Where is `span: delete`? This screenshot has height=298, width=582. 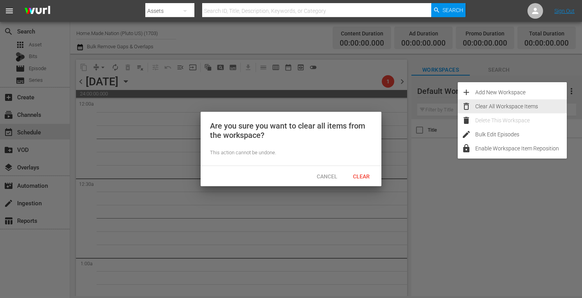
span: delete is located at coordinates (466, 120).